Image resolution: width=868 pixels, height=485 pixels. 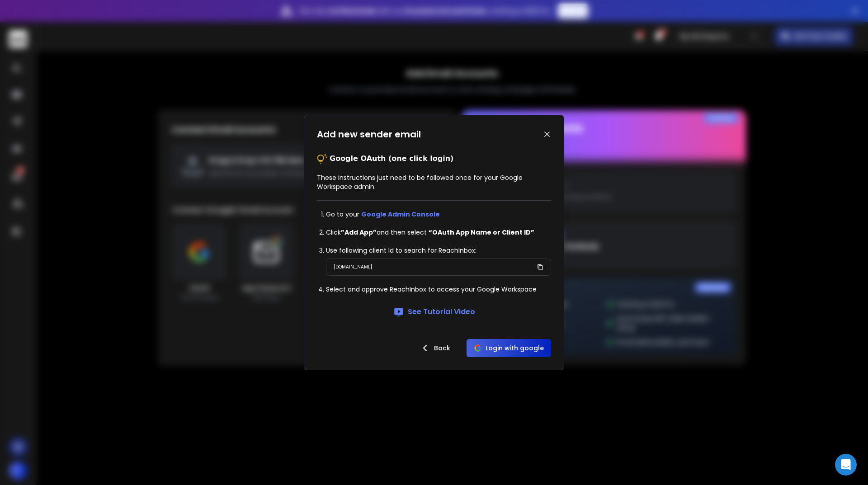 What do you see at coordinates (435, 348) in the screenshot?
I see `button: Back` at bounding box center [435, 348].